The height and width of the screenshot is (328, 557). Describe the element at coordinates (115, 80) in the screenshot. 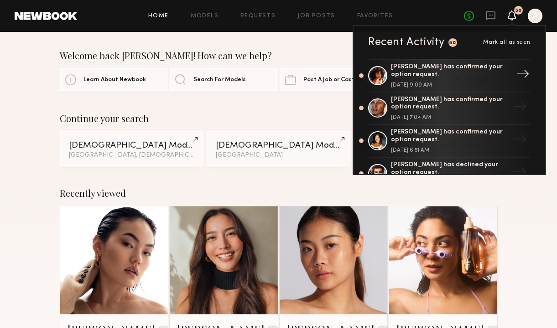

I see `span: Learn About Newbook` at that location.